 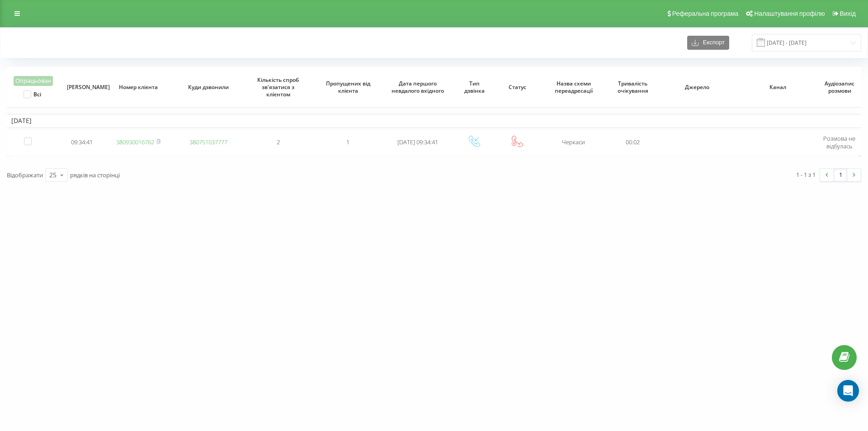 I want to click on div: 25, so click(x=53, y=175).